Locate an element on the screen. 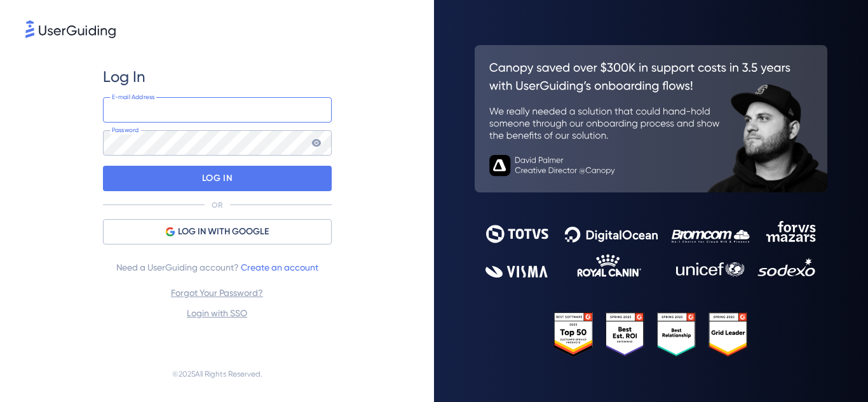 This screenshot has width=868, height=402. a: Forgot Your Password? is located at coordinates (217, 293).